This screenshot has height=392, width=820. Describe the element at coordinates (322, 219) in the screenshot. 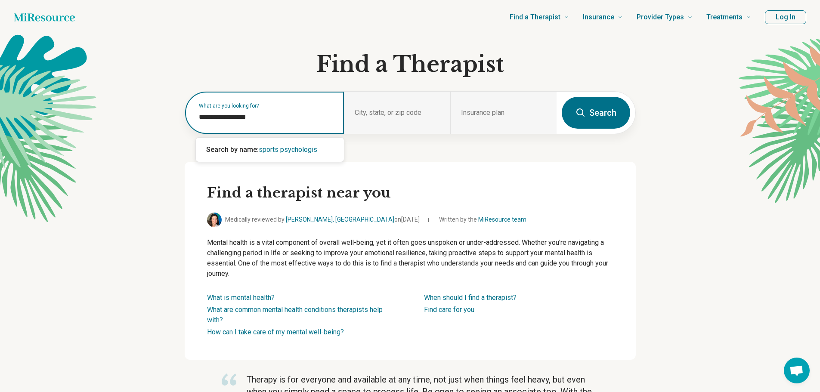

I see `span: Medically reviewed by` at that location.